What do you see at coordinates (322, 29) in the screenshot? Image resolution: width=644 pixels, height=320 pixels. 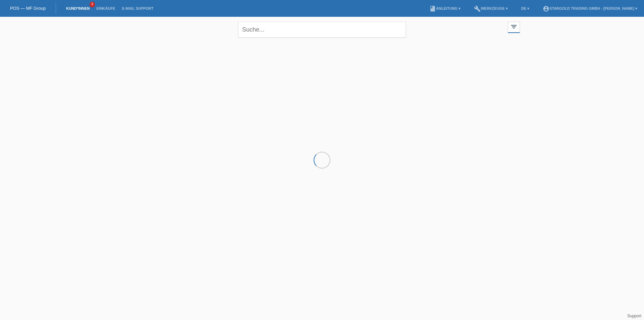 I see `input: Suche...` at bounding box center [322, 29].